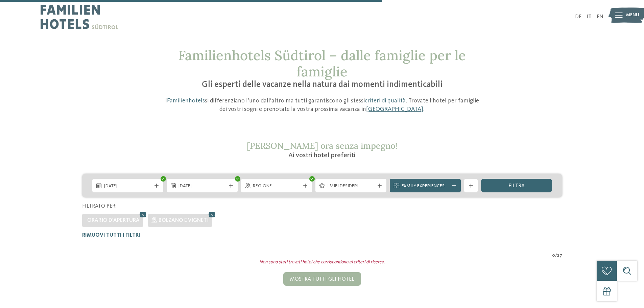  I want to click on span: I miei desideri, so click(351, 186).